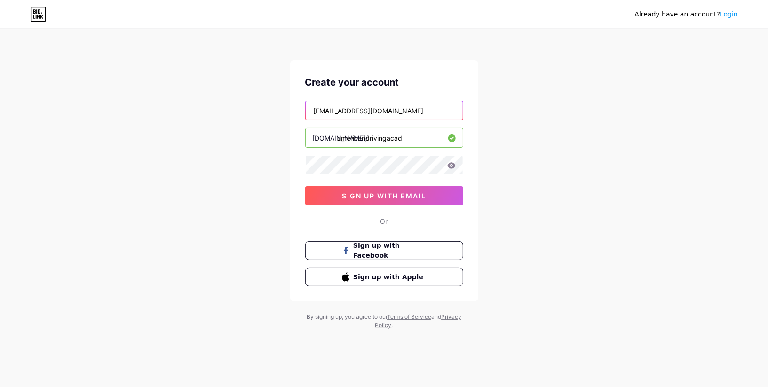 This screenshot has width=768, height=387. What do you see at coordinates (686, 14) in the screenshot?
I see `div: Already have an account?` at bounding box center [686, 14].